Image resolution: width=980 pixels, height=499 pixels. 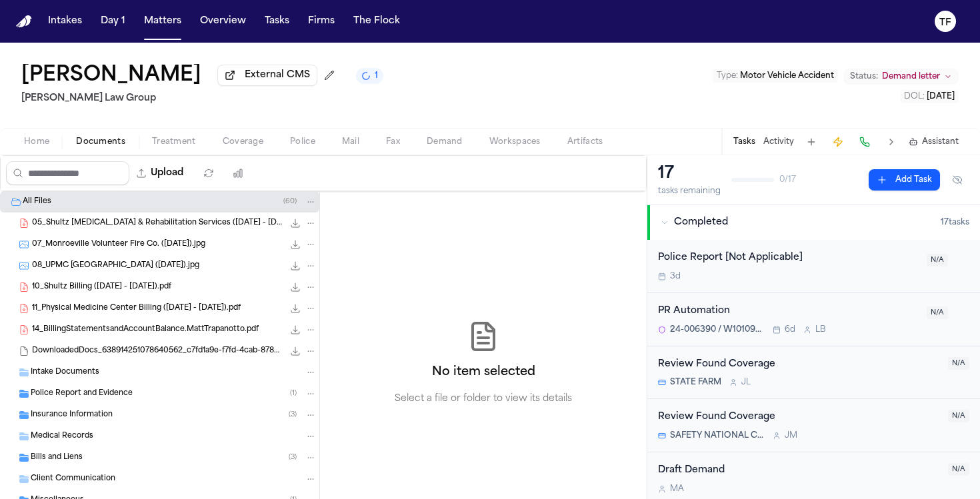 What do you see at coordinates (277, 75) in the screenshot?
I see `span: External CMS` at bounding box center [277, 75].